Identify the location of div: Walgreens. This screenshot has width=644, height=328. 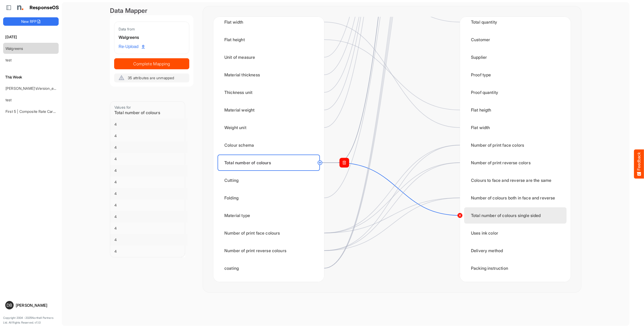
(152, 38).